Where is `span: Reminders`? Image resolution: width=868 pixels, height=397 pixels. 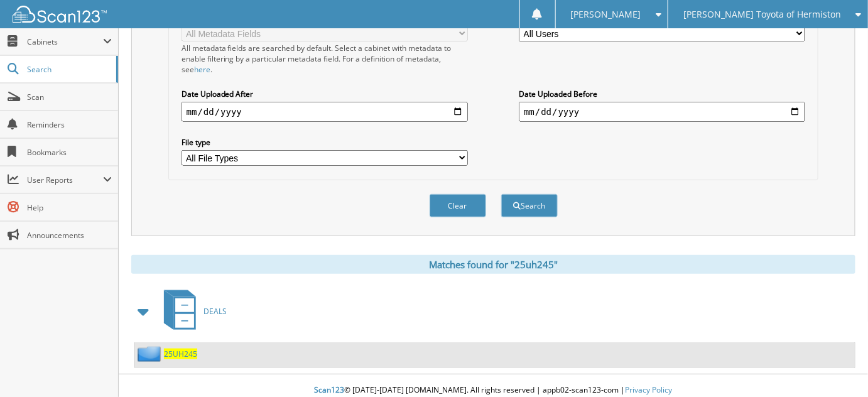
span: Reminders is located at coordinates (69, 124).